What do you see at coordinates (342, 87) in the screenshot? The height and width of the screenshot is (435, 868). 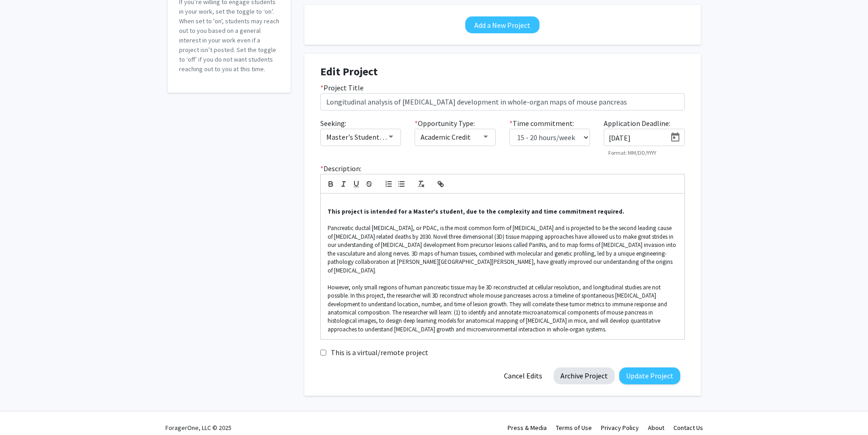 I see `label: Project Title` at bounding box center [342, 87].